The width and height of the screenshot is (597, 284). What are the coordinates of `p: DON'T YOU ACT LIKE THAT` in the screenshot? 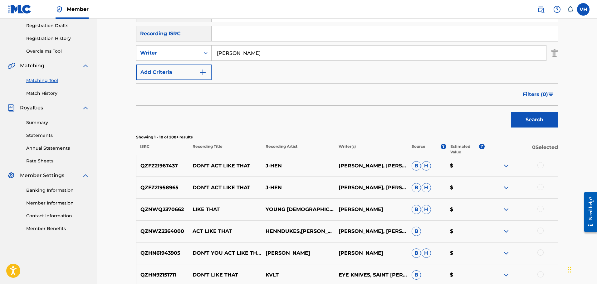 It's located at (225, 253).